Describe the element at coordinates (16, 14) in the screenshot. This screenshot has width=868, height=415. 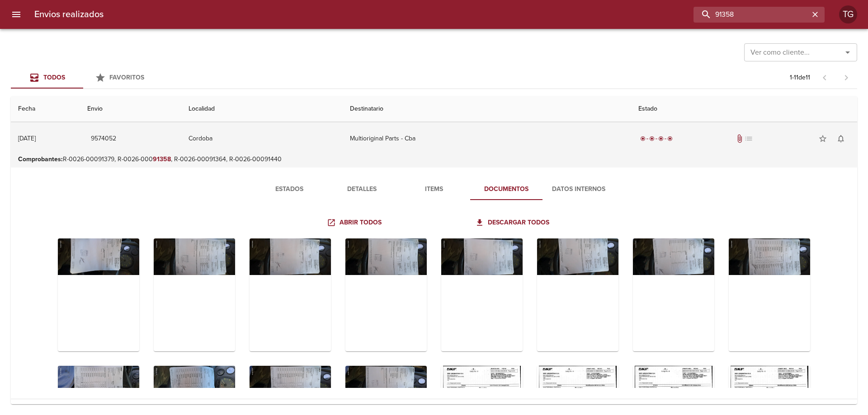
I see `button: menu` at that location.